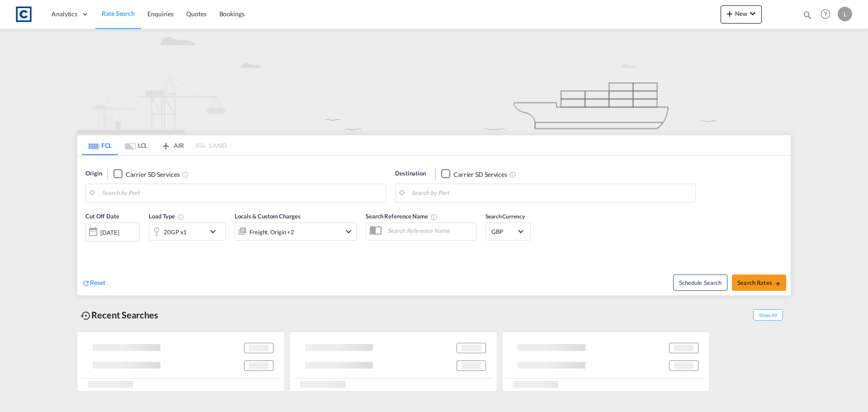 This screenshot has height=412, width=868. Describe the element at coordinates (808, 15) in the screenshot. I see `md-icon: icon-magnify` at that location.